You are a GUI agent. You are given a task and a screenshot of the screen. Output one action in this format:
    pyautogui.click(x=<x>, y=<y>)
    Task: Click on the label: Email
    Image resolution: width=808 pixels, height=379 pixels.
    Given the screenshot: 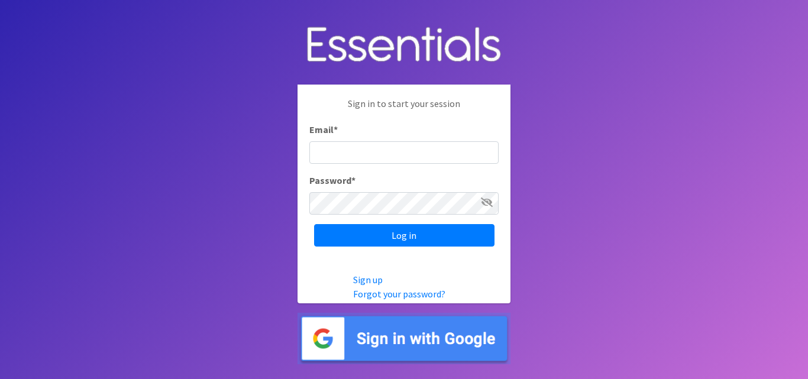 What is the action you would take?
    pyautogui.click(x=323, y=130)
    